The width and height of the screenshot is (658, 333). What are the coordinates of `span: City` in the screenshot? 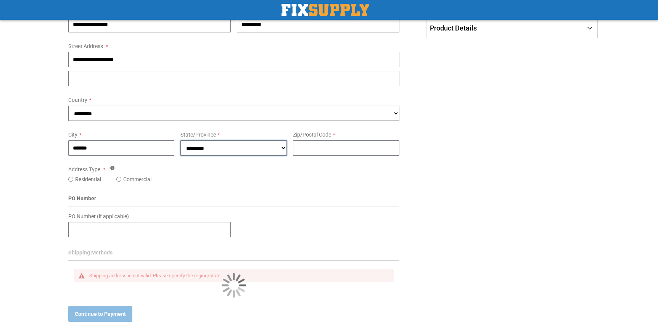 It's located at (73, 135).